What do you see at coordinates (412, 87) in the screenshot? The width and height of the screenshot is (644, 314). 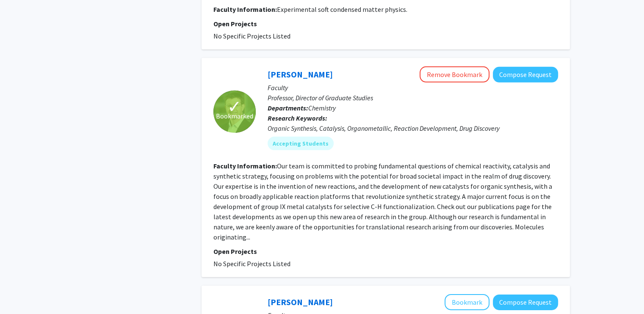 I see `p: Faculty` at bounding box center [412, 87].